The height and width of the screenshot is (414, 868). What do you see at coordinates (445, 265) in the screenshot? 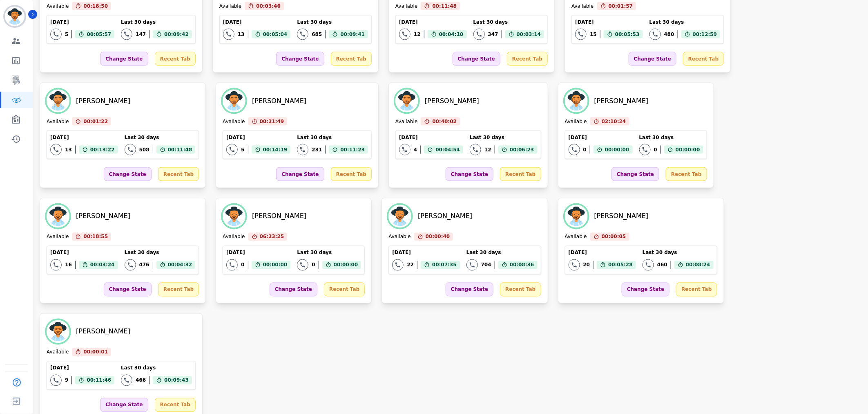
I see `span: 00:07:35` at bounding box center [445, 265].